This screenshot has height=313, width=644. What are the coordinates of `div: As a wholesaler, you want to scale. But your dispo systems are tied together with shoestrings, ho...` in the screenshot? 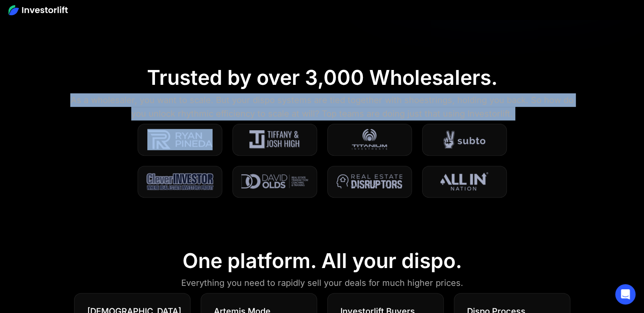 It's located at (322, 107).